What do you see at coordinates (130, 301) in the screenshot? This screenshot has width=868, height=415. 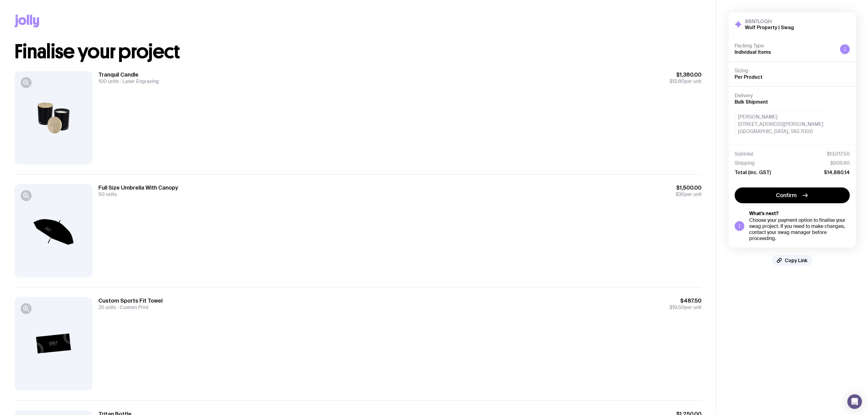 I see `h3: Custom Sports Fit Towel` at bounding box center [130, 301].